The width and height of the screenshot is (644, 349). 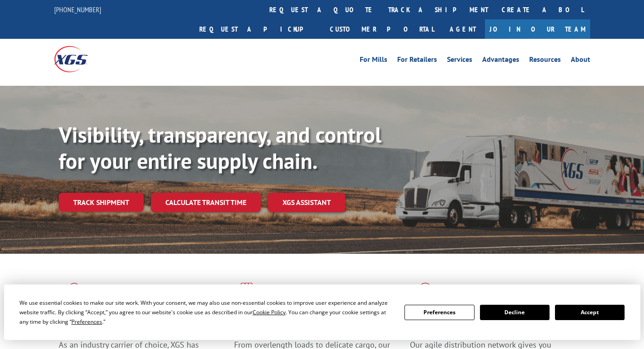 What do you see at coordinates (460, 61) in the screenshot?
I see `a: Services` at bounding box center [460, 61].